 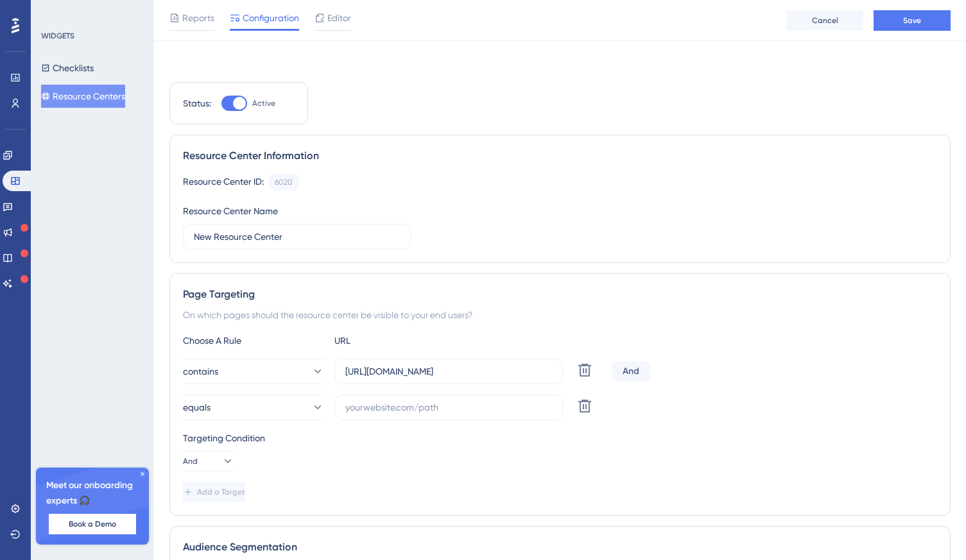 What do you see at coordinates (264, 103) in the screenshot?
I see `span: Active` at bounding box center [264, 103].